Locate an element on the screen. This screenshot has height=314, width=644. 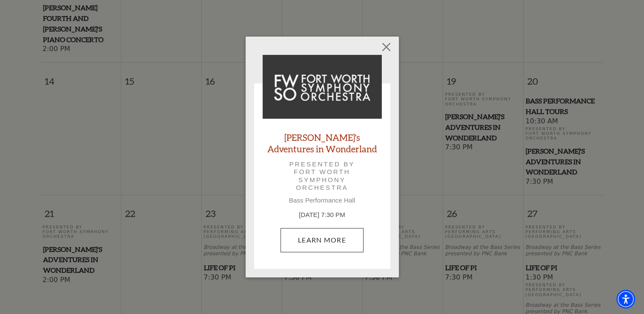
a: September 20, 7:30 PM Learn More is located at coordinates (322, 240).